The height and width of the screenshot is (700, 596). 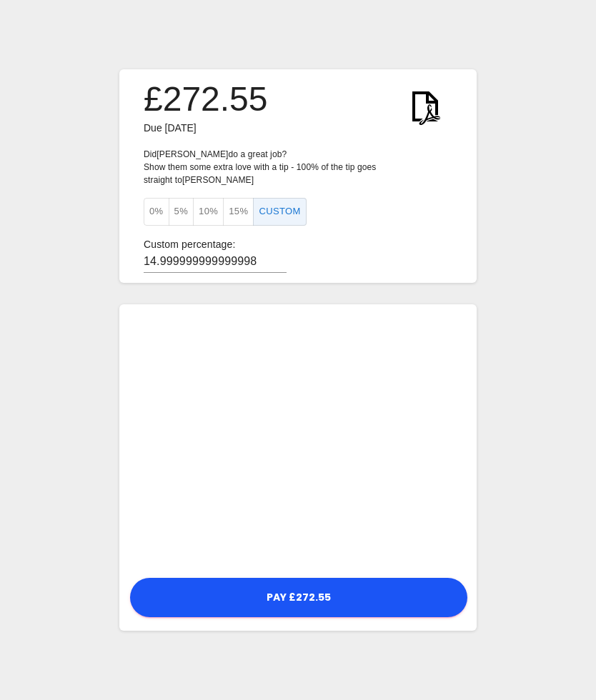 I want to click on button: 5%, so click(x=182, y=211).